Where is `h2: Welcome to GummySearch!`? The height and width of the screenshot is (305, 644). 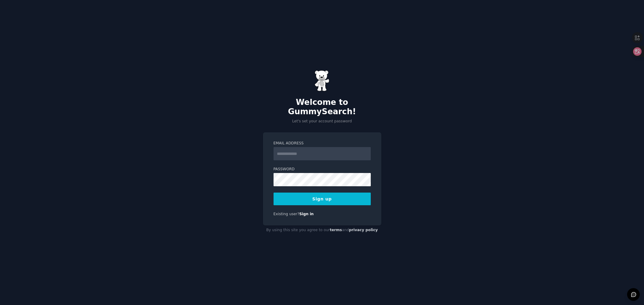
h2: Welcome to GummySearch! is located at coordinates (322, 107).